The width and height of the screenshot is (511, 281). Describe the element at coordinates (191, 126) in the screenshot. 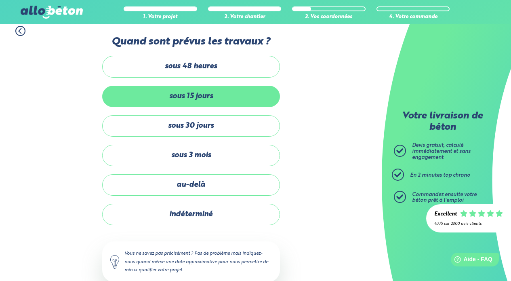

I see `label: sous 30 jours` at that location.